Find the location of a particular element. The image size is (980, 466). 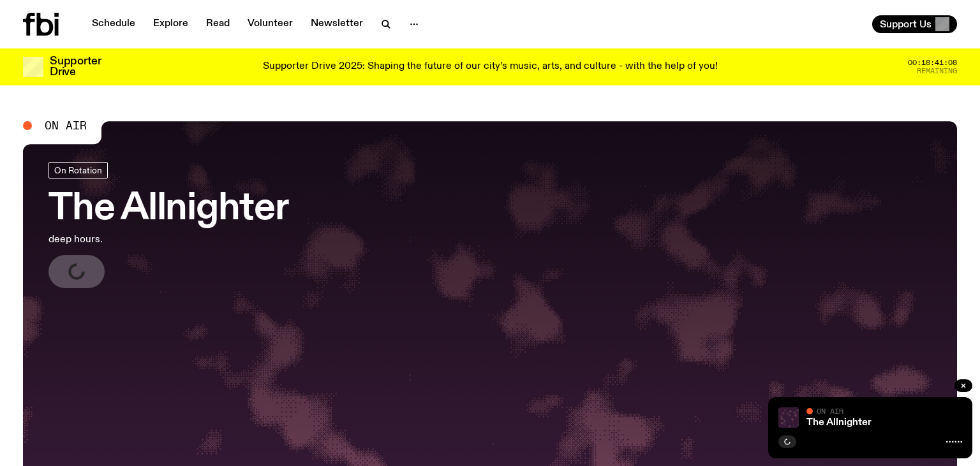

p: Supporter Drive 2025: Shaping the future of our city’s music, arts, and culture - with the help o... is located at coordinates (490, 67).